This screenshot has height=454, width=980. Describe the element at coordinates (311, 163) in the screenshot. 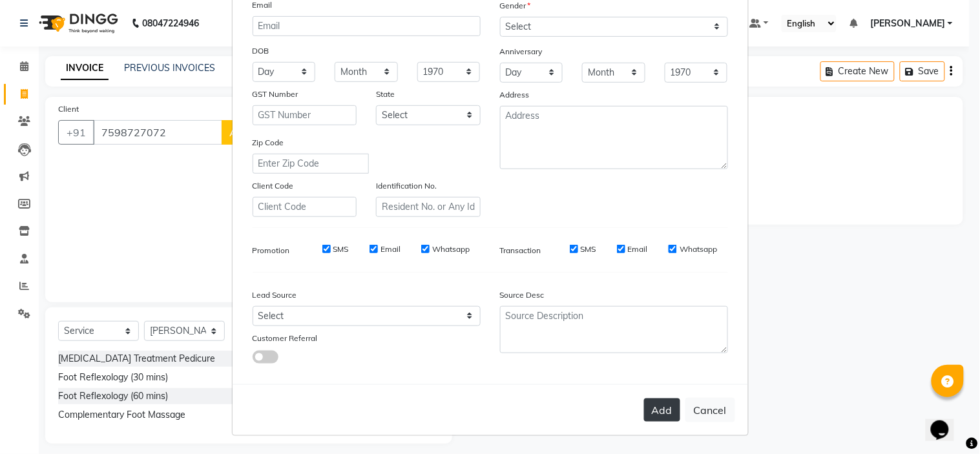

I see `input: Enter Zip Code` at that location.